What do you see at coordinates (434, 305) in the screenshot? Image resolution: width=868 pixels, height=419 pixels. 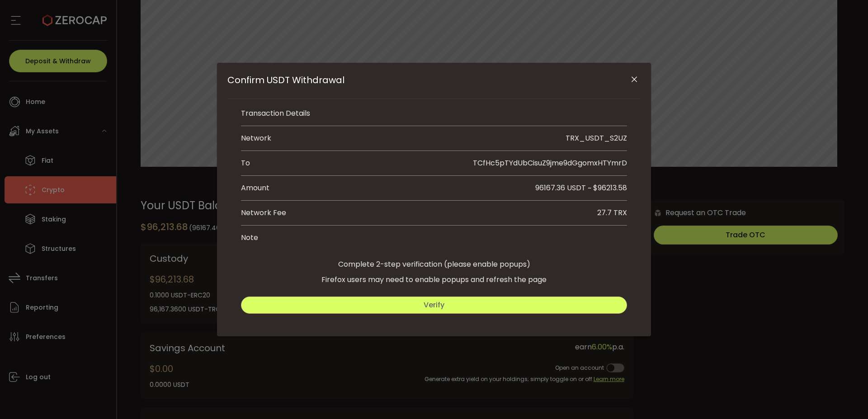 I see `span: Verify` at bounding box center [434, 305].